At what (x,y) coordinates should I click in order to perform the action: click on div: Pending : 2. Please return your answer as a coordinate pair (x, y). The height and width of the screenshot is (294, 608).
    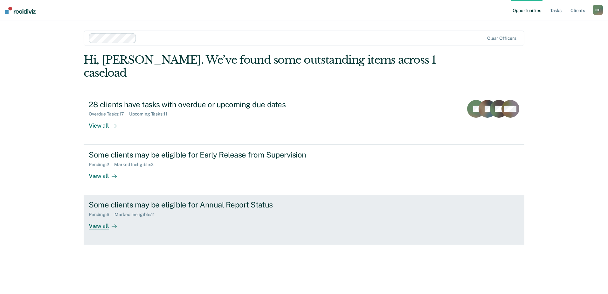
    Looking at the image, I should click on (101, 164).